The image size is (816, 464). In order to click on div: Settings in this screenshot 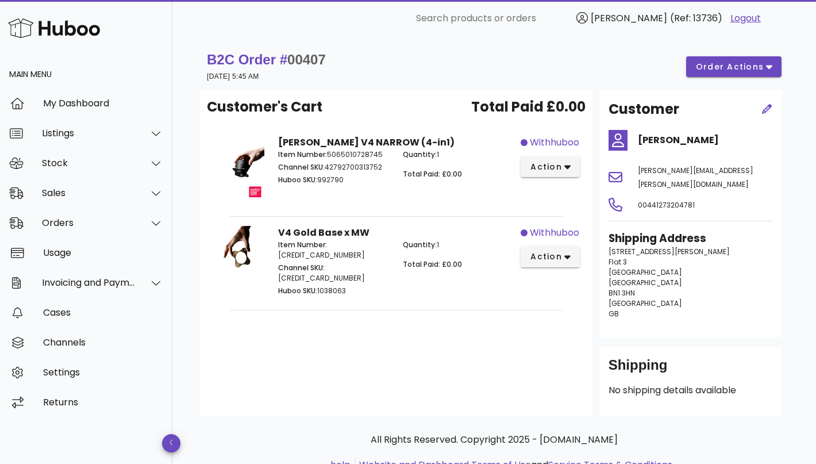, I will do `click(103, 372)`.